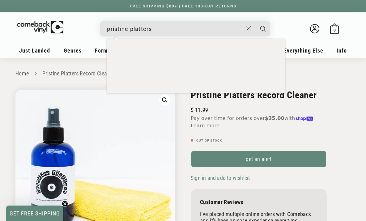 The image size is (366, 221). What do you see at coordinates (259, 159) in the screenshot?
I see `a: get an alert` at bounding box center [259, 159].